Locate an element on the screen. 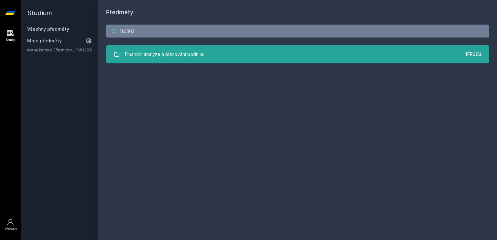 This screenshot has width=497, height=240. div: Study is located at coordinates (10, 40).